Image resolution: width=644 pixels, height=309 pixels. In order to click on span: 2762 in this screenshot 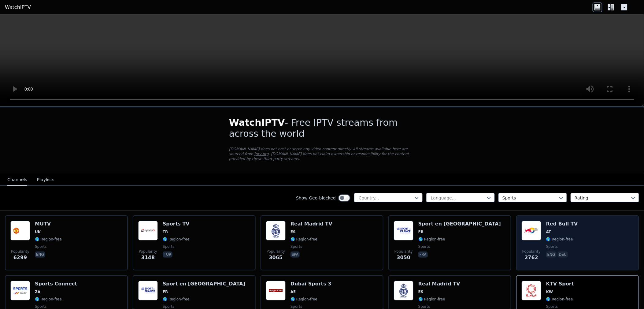, I will do `click(531, 258)`.